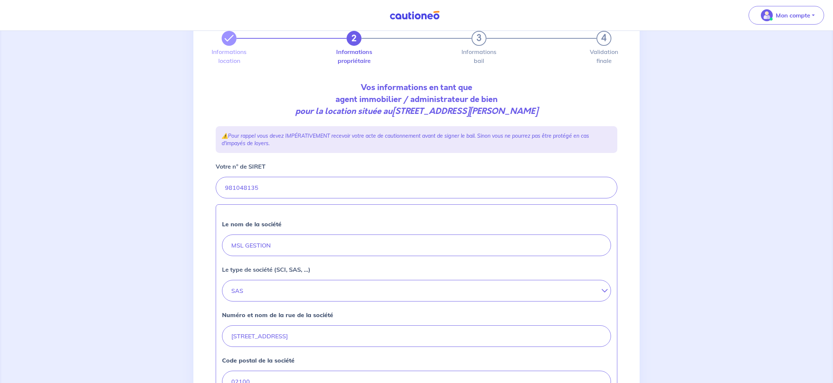 This screenshot has height=383, width=833. Describe the element at coordinates (354, 56) in the screenshot. I see `label: Informations propriétaire` at that location.